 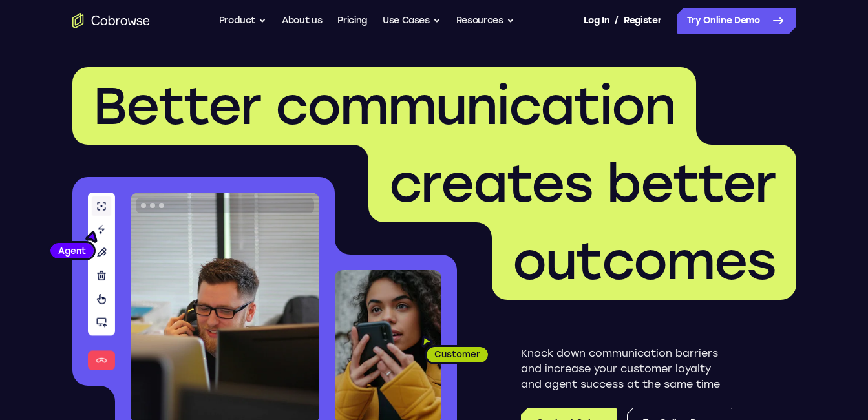 What do you see at coordinates (243, 21) in the screenshot?
I see `button: Product` at bounding box center [243, 21].